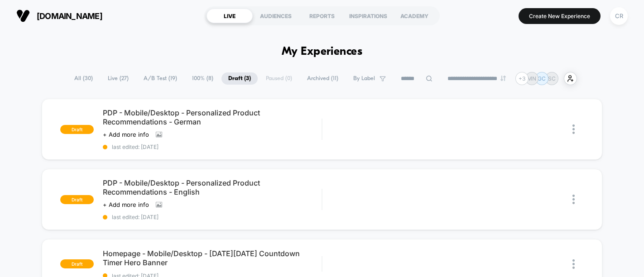 The height and width of the screenshot is (277, 644). I want to click on span: 100% ( 8 ), so click(202, 78).